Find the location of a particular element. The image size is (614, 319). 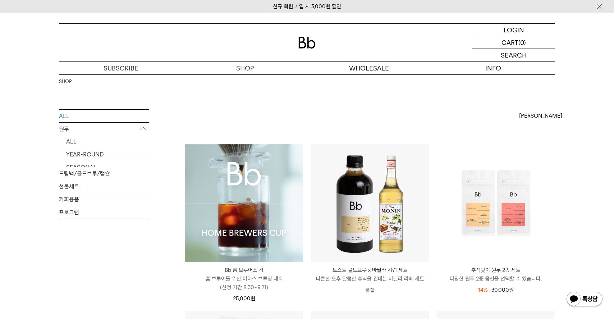

div: 14% is located at coordinates (483, 290).